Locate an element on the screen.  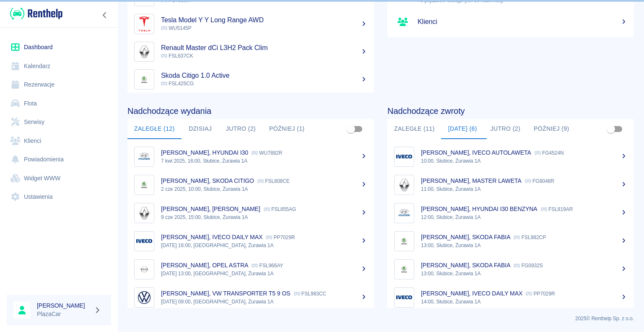
button: Później (9) is located at coordinates (551, 129).